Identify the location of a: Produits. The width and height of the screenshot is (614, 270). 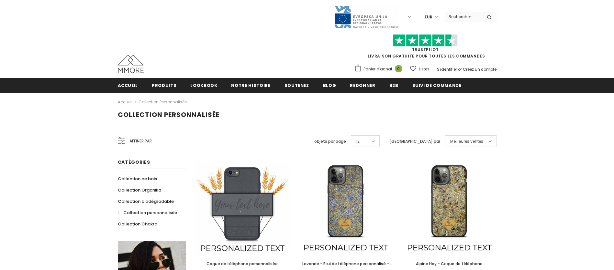
(164, 85).